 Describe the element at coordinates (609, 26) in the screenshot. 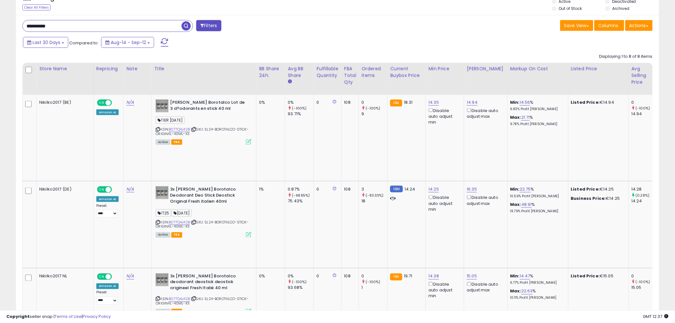

I see `button: Columns` at that location.